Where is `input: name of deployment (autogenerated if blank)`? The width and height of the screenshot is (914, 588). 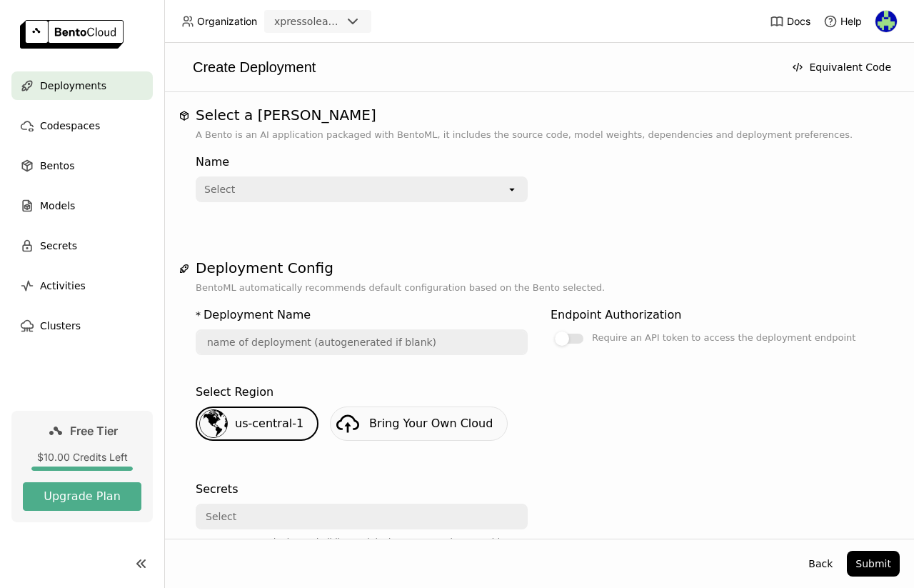 input: name of deployment (autogenerated if blank) is located at coordinates (361, 342).